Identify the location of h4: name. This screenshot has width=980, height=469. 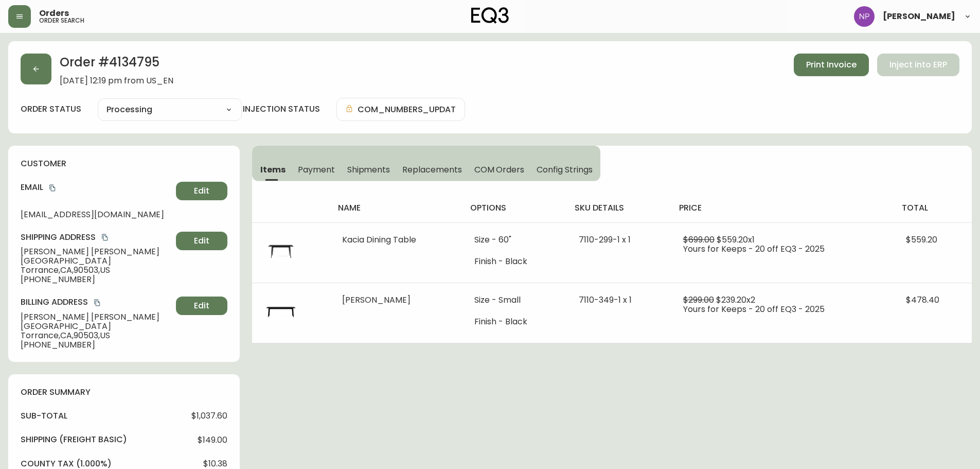
(396, 208).